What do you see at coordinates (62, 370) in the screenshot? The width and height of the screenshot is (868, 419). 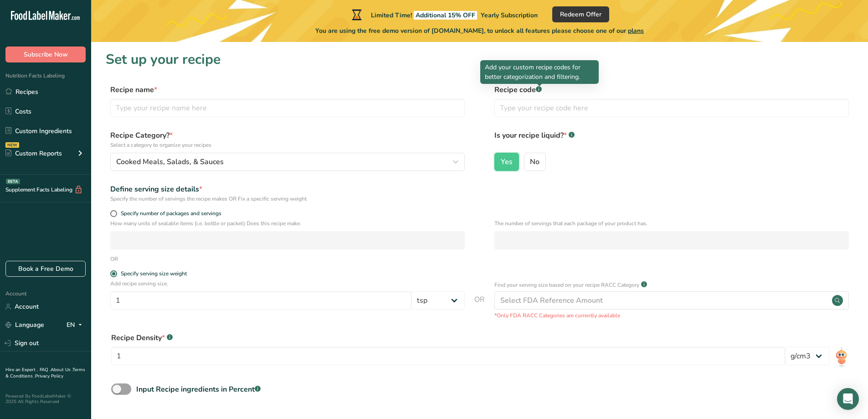 I see `a: About Us .` at bounding box center [62, 370].